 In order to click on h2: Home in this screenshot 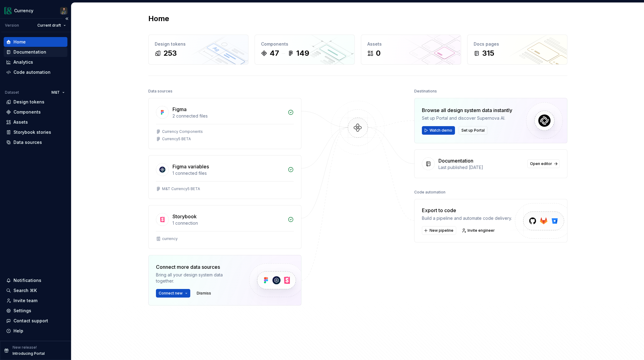, I will do `click(159, 18)`.